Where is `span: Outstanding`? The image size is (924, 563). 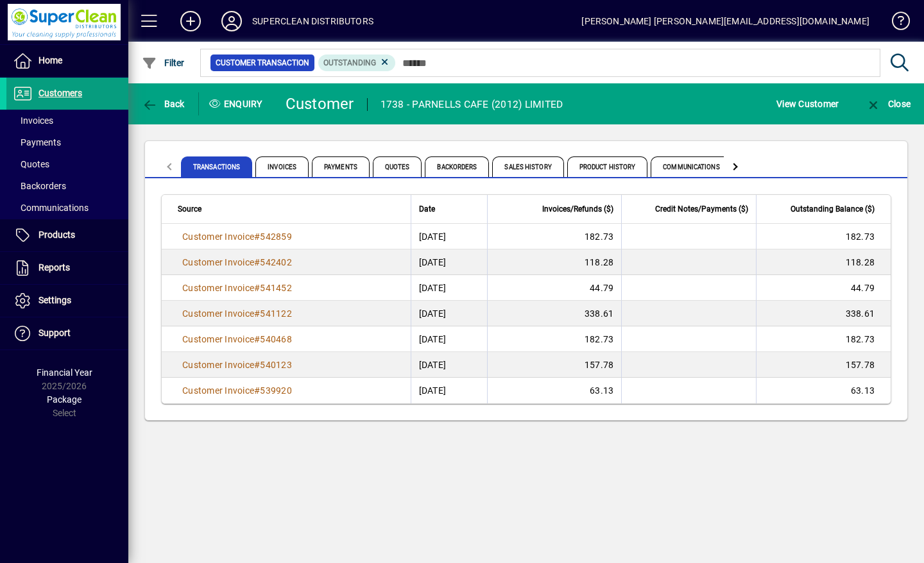
span: Outstanding is located at coordinates (350, 63).